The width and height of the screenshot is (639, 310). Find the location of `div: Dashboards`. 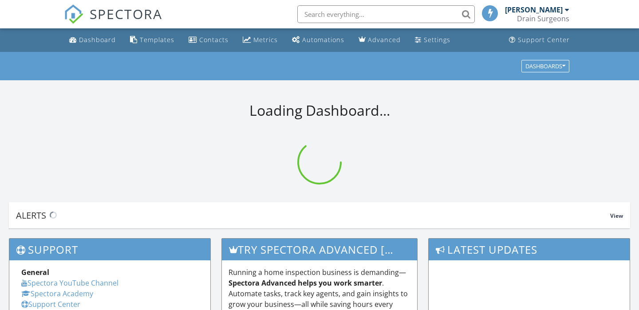

div: Dashboards is located at coordinates (546, 66).